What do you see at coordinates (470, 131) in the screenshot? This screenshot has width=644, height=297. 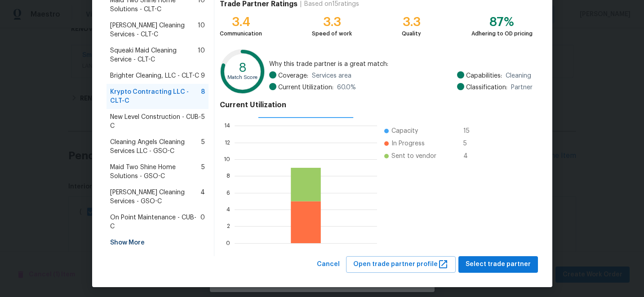 I see `span: 15` at bounding box center [470, 131].